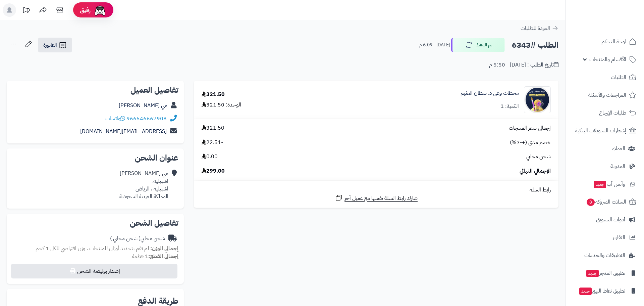 The image size is (644, 306). I want to click on a: واتساب, so click(115, 118).